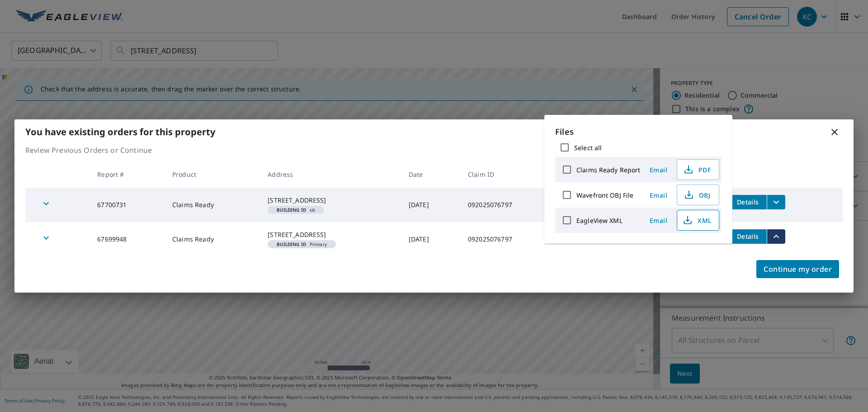  I want to click on label: Claims Ready Report, so click(609, 170).